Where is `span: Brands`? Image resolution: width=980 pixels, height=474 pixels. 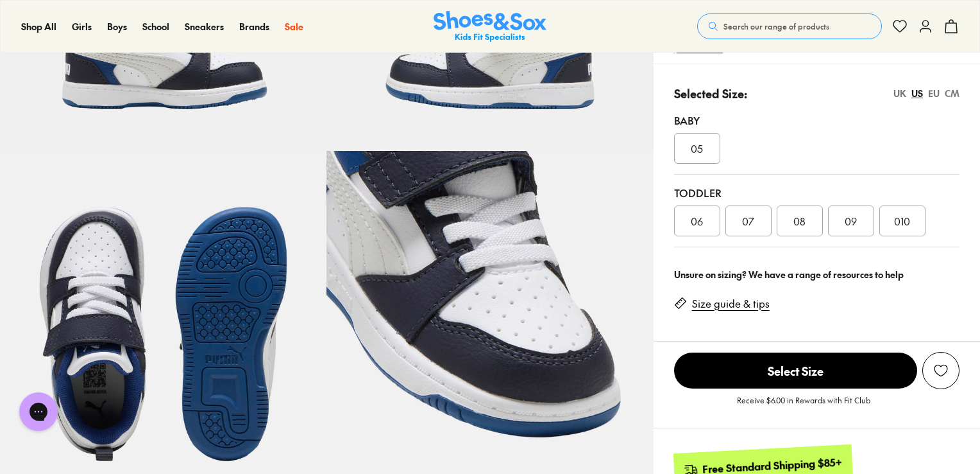
span: Brands is located at coordinates (254, 26).